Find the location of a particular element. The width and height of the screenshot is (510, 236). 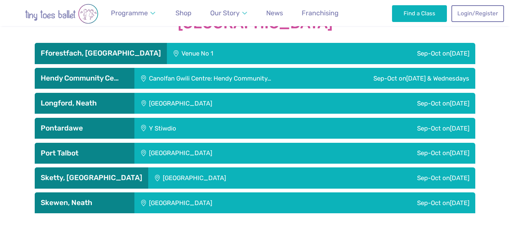

span: Programme is located at coordinates (129, 13).